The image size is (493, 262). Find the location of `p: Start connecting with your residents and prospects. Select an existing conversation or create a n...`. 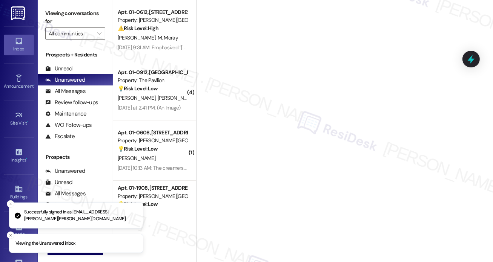

p: Start connecting with your residents and prospects. Select an existing conversation or create a n... is located at coordinates (344, 128).